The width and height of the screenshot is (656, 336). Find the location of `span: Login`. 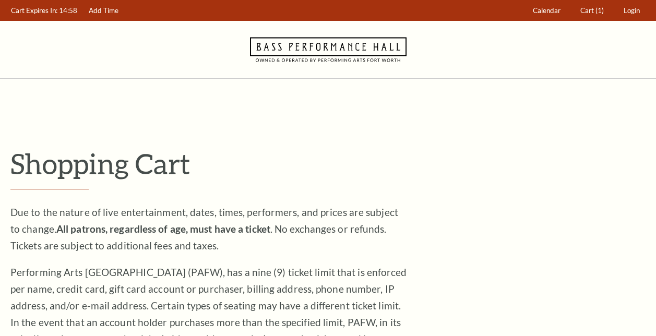

span: Login is located at coordinates (632, 10).